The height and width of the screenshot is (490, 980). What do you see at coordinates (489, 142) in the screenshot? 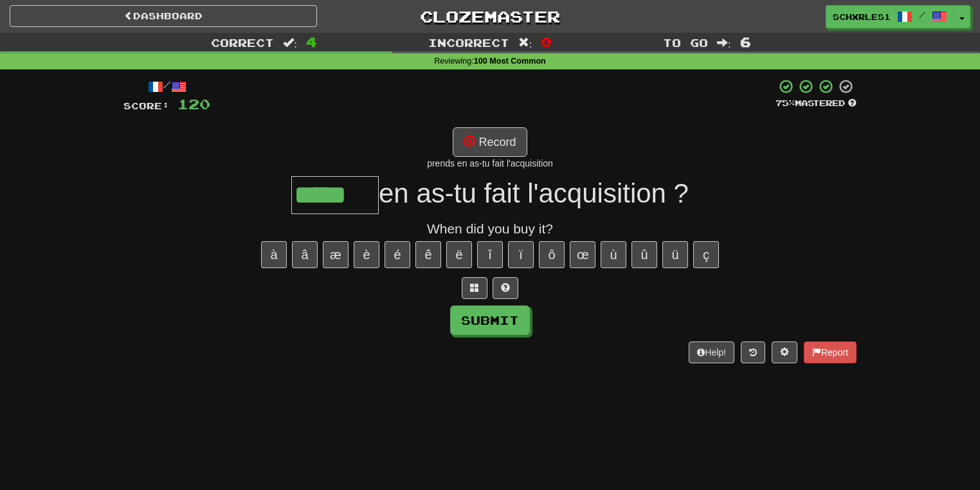
I see `button: Record` at bounding box center [489, 142].